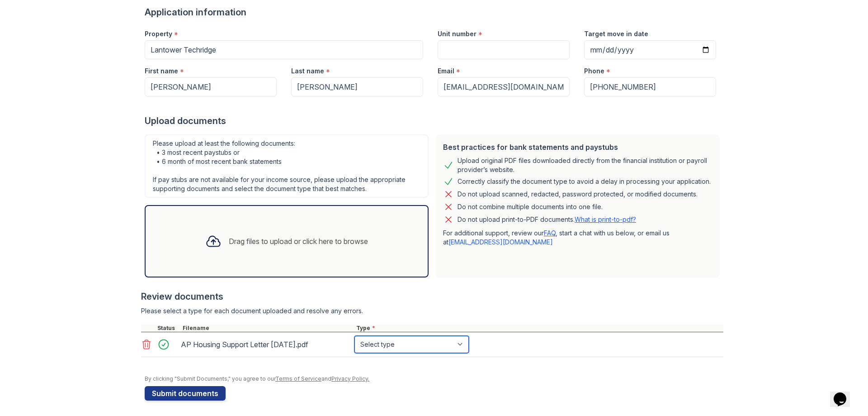 This screenshot has height=416, width=868. What do you see at coordinates (547, 219) in the screenshot?
I see `p: Do not upload print-to-PDF documents.` at bounding box center [547, 219].